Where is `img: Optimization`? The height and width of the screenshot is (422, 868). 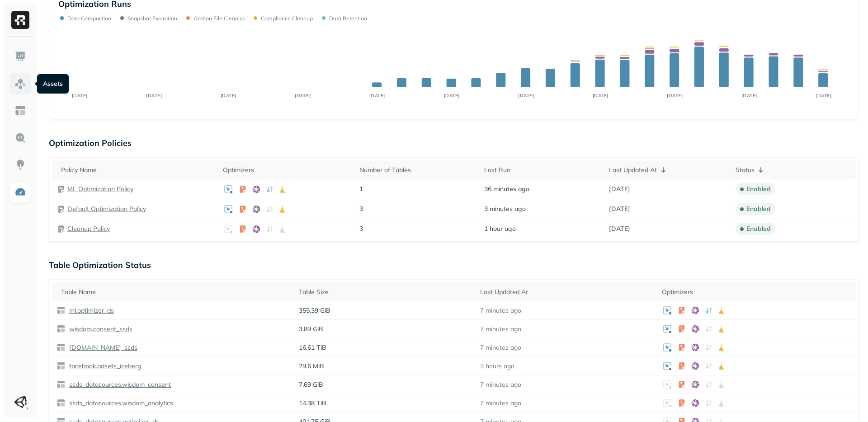 img: Optimization is located at coordinates (20, 192).